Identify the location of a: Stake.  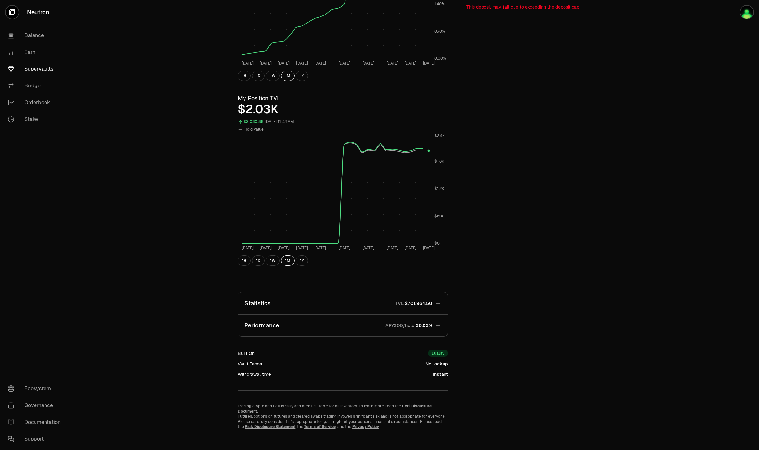
(36, 119).